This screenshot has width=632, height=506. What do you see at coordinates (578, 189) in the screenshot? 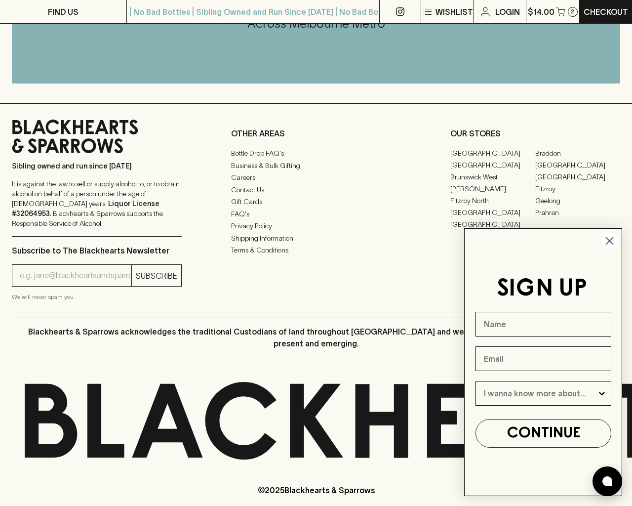
I see `a: Fitzroy` at bounding box center [578, 189].